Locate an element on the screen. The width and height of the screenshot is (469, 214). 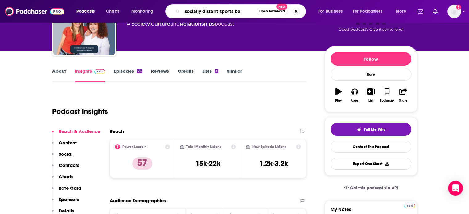
button: Share is located at coordinates (403, 95).